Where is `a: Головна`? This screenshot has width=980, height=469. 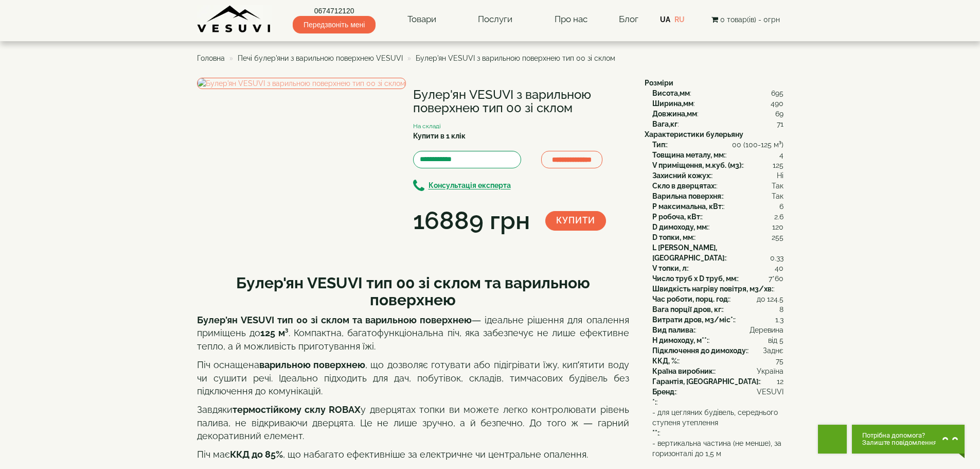 a: Головна is located at coordinates (211, 58).